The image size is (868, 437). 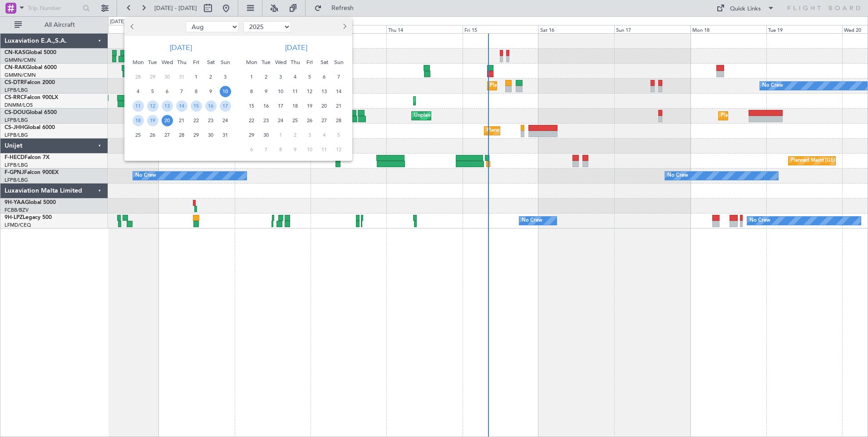 I want to click on div: 22-9-2025, so click(x=251, y=121).